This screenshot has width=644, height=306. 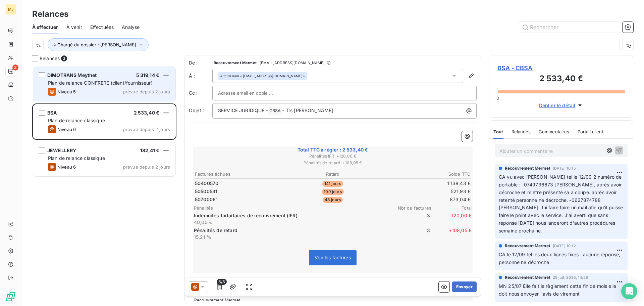 What do you see at coordinates (206, 191) in the screenshot?
I see `span: 50500531` at bounding box center [206, 191].